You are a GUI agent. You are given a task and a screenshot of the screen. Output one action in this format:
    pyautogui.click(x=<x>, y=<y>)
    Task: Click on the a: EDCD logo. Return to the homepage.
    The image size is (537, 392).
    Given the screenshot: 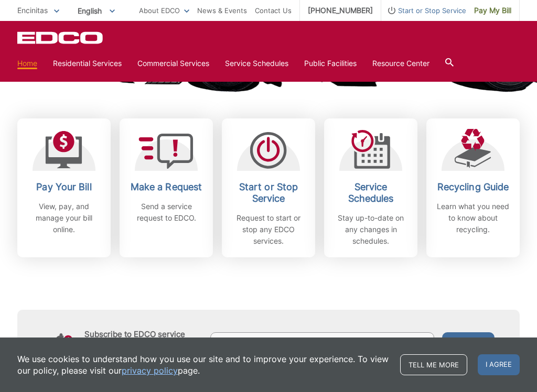 What is the action you would take?
    pyautogui.click(x=61, y=38)
    